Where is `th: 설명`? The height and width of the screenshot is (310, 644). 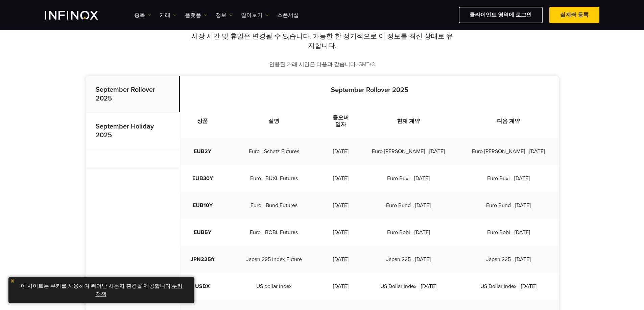 th: 설명 is located at coordinates (274, 121).